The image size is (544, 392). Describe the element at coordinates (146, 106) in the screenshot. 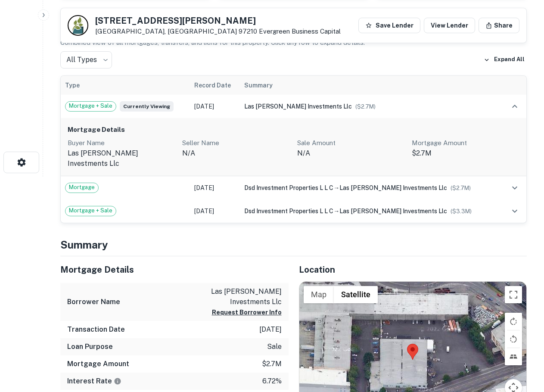

I see `span: Currently viewing` at that location.